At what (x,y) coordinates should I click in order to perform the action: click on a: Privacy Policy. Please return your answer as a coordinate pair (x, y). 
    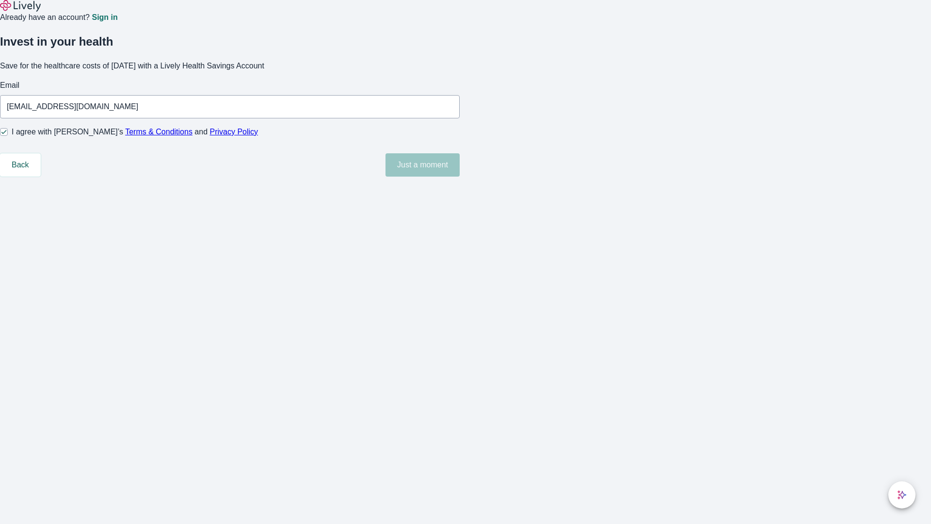
    Looking at the image, I should click on (234, 131).